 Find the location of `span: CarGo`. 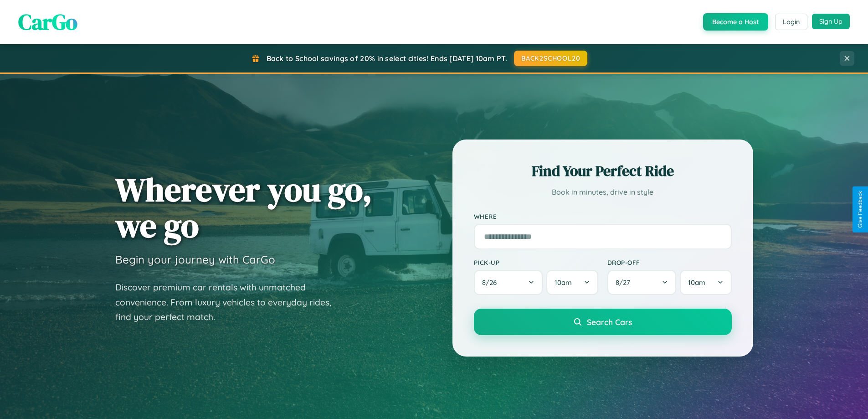

span: CarGo is located at coordinates (48, 22).